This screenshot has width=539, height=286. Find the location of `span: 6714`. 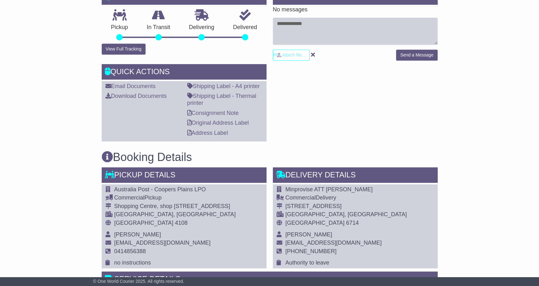

span: 6714 is located at coordinates (352, 223).